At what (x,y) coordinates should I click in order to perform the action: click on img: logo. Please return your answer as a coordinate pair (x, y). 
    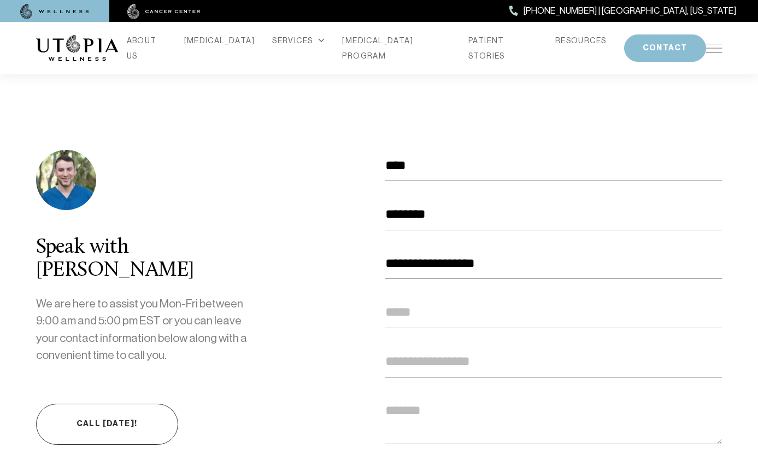
    Looking at the image, I should click on (77, 48).